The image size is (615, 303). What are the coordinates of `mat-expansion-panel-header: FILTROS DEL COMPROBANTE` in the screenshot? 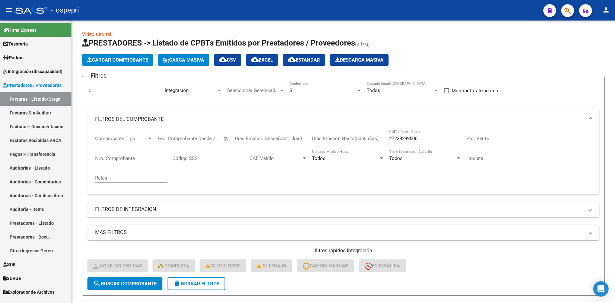 It's located at (343, 119).